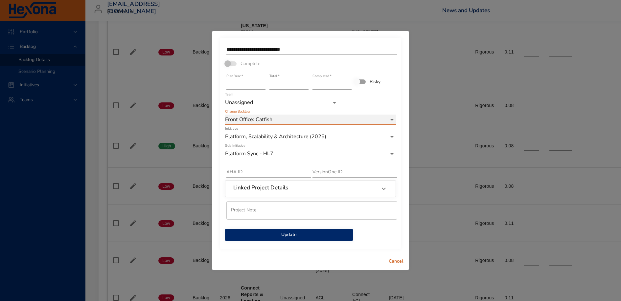 The width and height of the screenshot is (621, 301). Describe the element at coordinates (310, 189) in the screenshot. I see `div: Linked Project Details` at that location.